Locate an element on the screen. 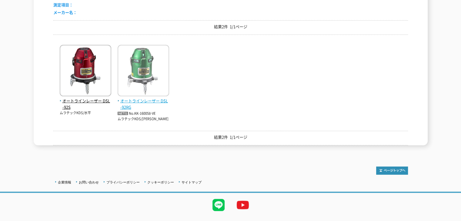  p: No.KK-160058-VE is located at coordinates (143, 114).